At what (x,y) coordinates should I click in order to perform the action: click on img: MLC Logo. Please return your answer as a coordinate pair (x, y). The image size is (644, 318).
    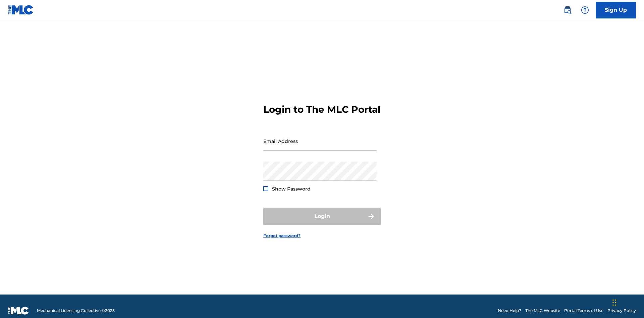
    Looking at the image, I should click on (21, 10).